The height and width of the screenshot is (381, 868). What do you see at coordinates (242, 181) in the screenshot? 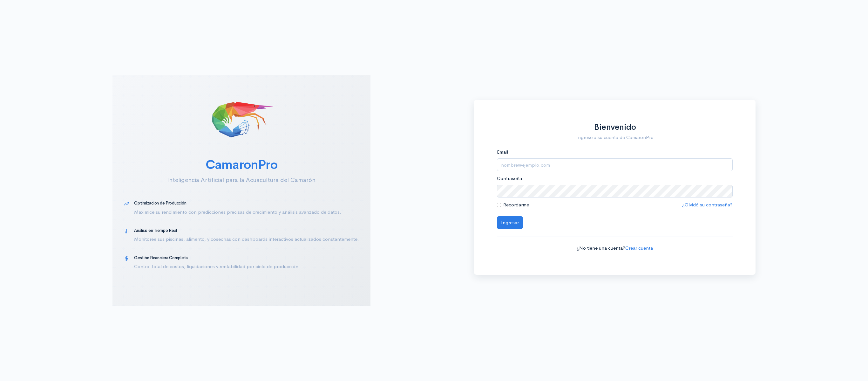
I see `p: Inteligencia Artificial para la Acuacultura del Camarón` at bounding box center [242, 181].